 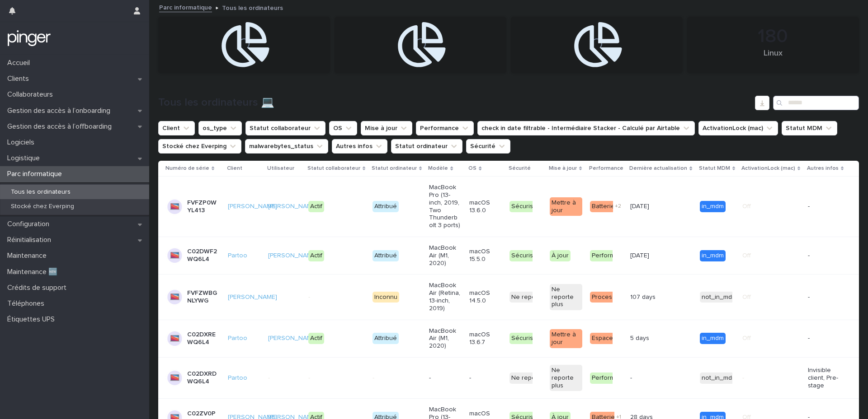 I want to click on p: 107 days, so click(x=644, y=296).